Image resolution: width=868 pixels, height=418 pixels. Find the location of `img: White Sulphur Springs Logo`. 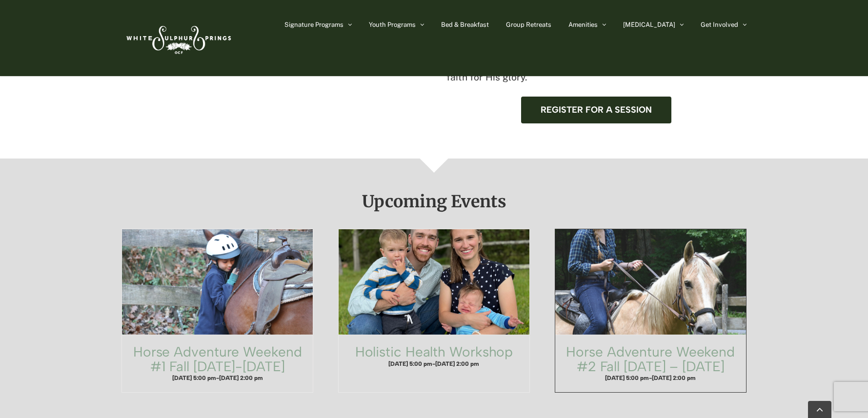

img: White Sulphur Springs Logo is located at coordinates (178, 38).